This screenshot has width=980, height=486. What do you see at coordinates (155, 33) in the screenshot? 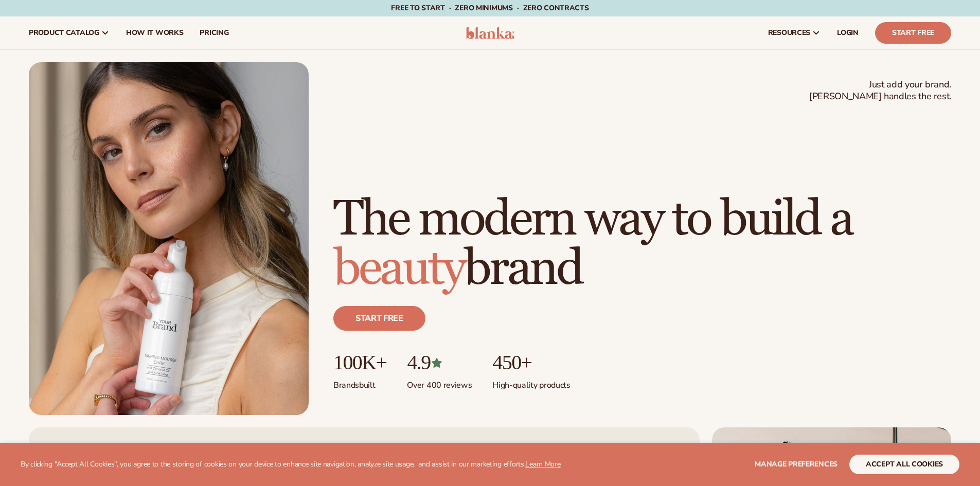
I see `span: How It Works` at bounding box center [155, 33].